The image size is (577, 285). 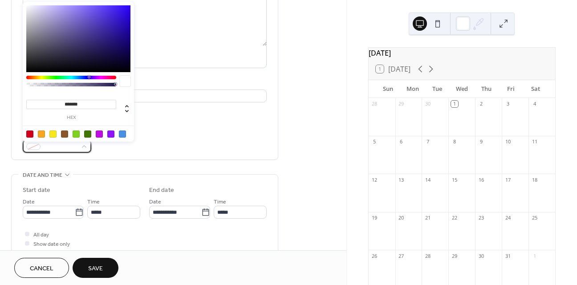 What do you see at coordinates (401, 256) in the screenshot?
I see `div: 27` at bounding box center [401, 256].